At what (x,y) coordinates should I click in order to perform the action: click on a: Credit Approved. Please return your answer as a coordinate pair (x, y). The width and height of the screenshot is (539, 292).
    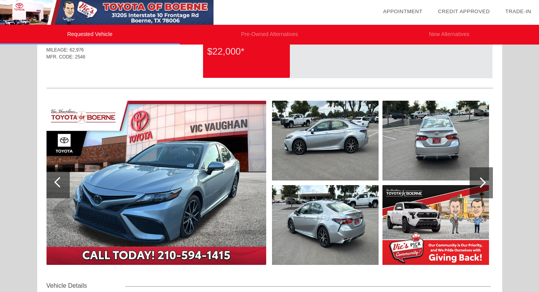
    Looking at the image, I should click on (463, 11).